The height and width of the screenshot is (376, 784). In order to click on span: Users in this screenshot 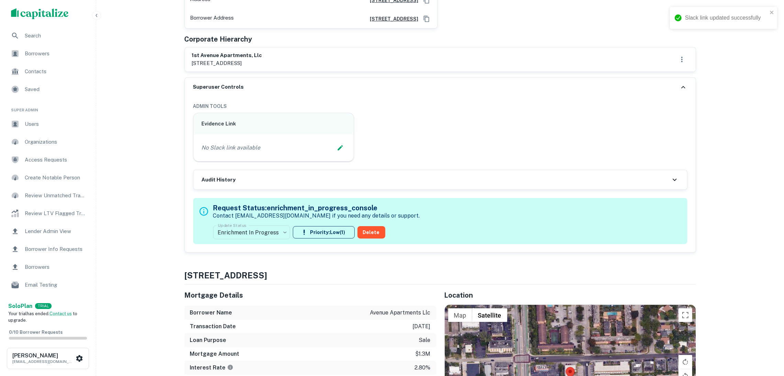, I will do `click(55, 124)`.